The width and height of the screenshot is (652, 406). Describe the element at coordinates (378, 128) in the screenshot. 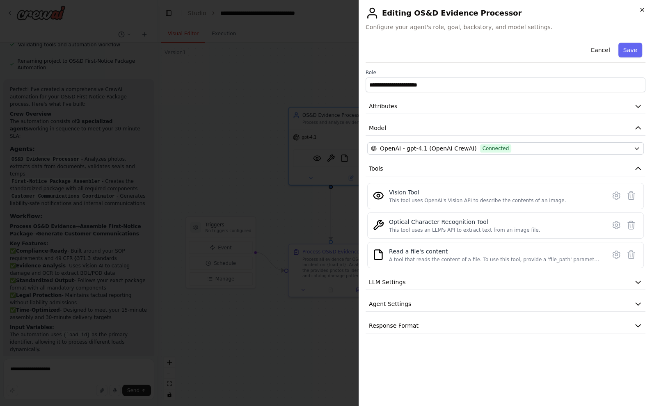

I see `span: Model` at that location.